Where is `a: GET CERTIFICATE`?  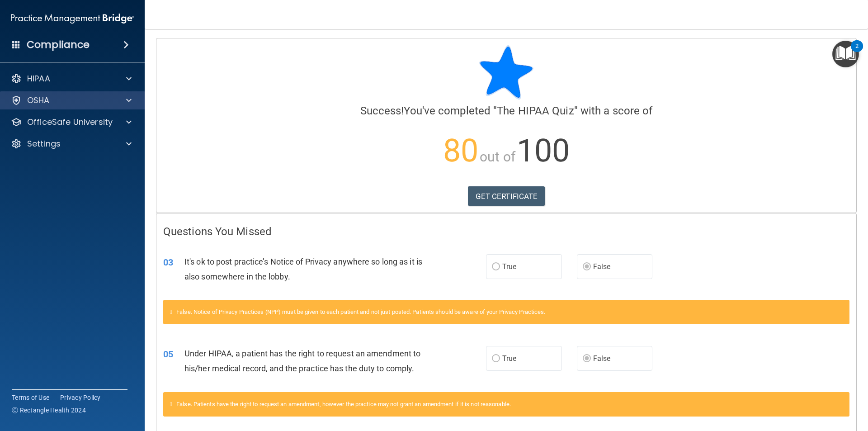 a: GET CERTIFICATE is located at coordinates (507, 196).